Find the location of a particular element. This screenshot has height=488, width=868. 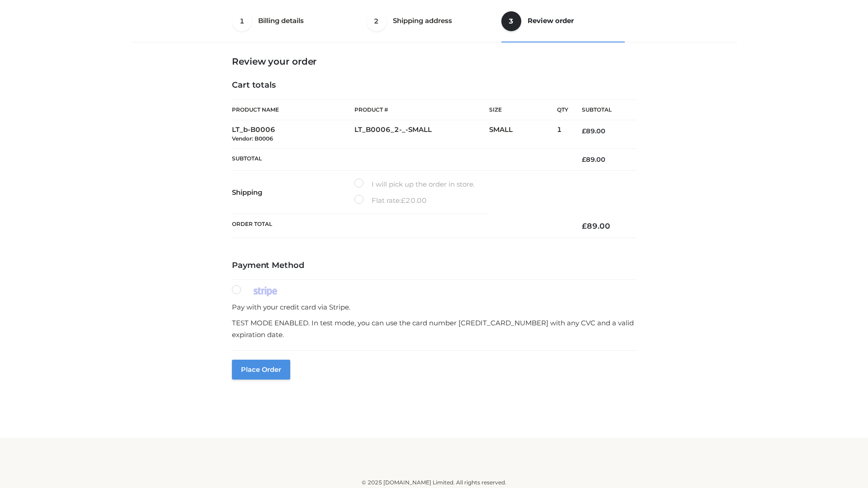

th: Product Name is located at coordinates (293, 110).